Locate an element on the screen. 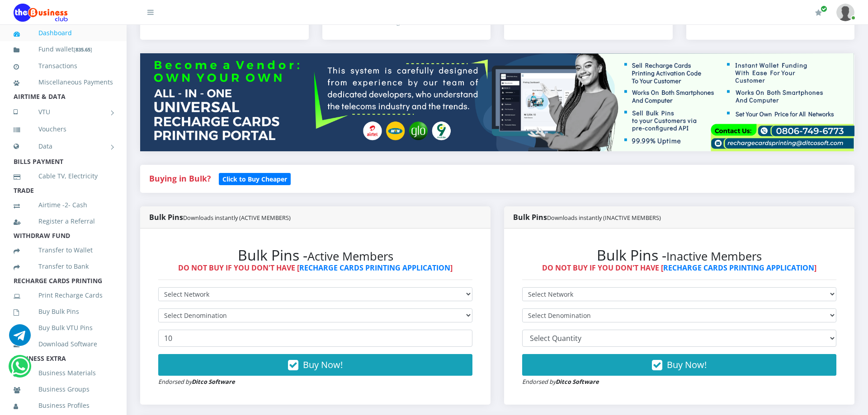 The height and width of the screenshot is (415, 868). small: Downloads instantly (INACTIVE MEMBERS) is located at coordinates (604, 218).